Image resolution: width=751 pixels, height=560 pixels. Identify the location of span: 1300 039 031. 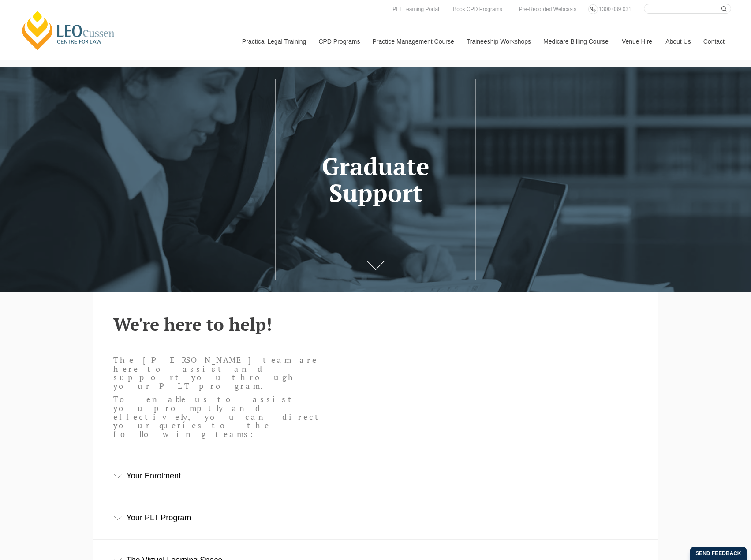
(615, 9).